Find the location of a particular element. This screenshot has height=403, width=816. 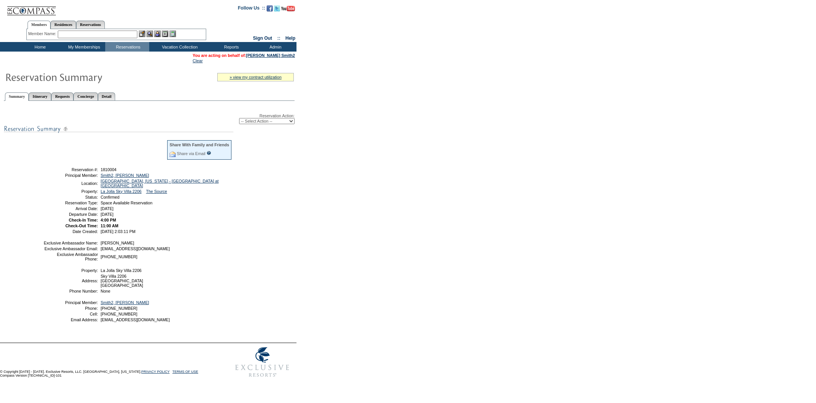

td: Admin is located at coordinates (274, 47).